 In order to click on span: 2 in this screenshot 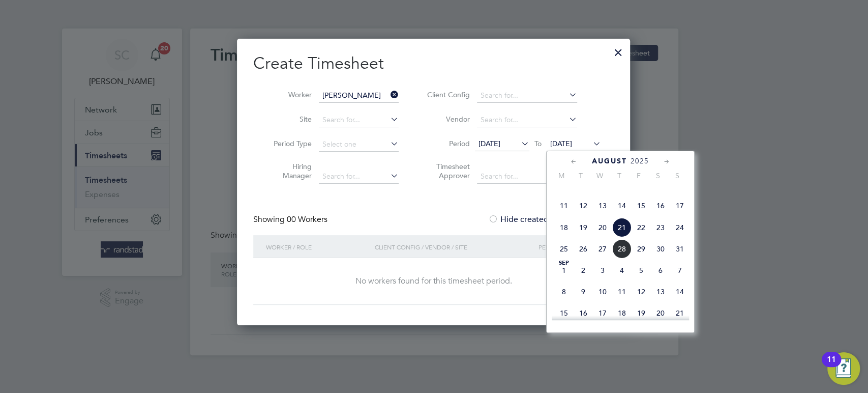, I will do `click(583, 270)`.